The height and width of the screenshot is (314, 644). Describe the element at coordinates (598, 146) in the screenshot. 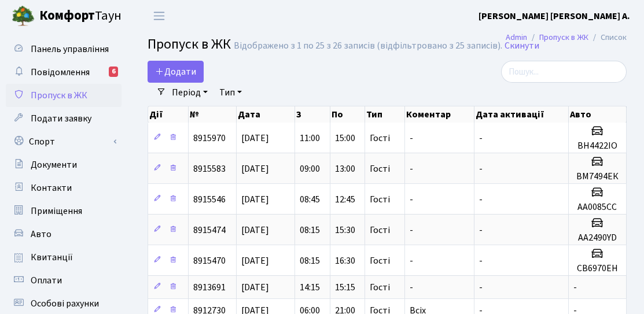

I see `h5: ВН4422ІО` at that location.